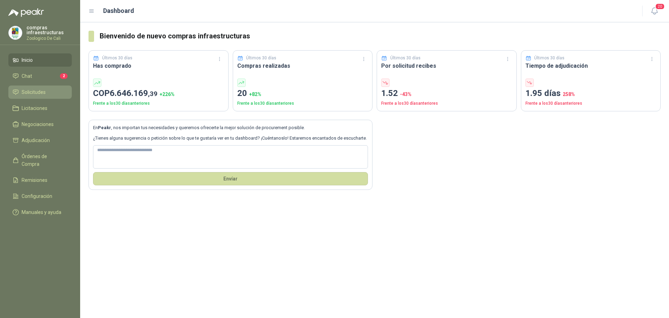 The height and width of the screenshot is (318, 669). Describe the element at coordinates (447, 66) in the screenshot. I see `h3: Por solicitud recibes` at that location.